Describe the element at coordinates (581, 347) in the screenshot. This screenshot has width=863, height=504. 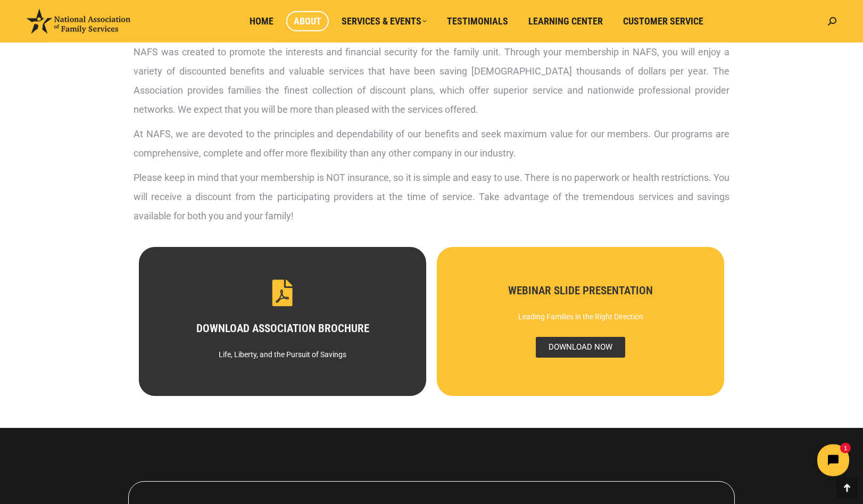
I see `span: DOWNLOAD NOW` at that location.